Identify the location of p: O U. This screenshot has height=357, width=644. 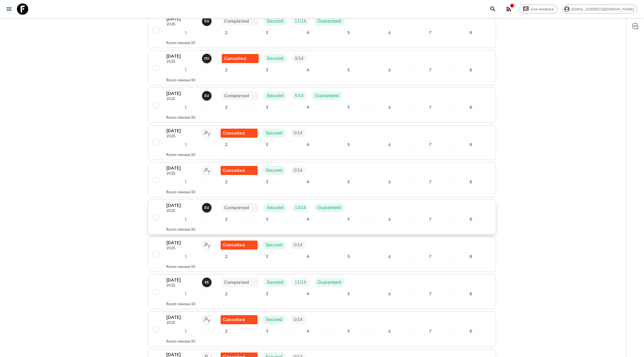
(206, 58).